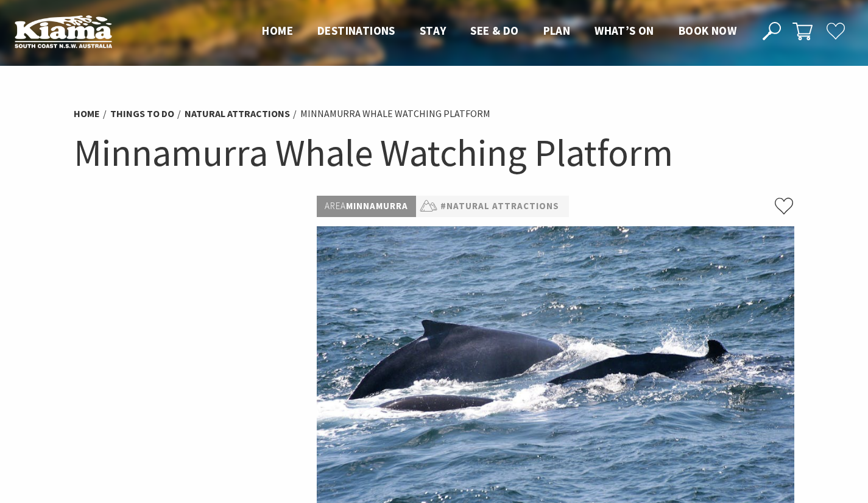  What do you see at coordinates (63, 31) in the screenshot?
I see `img: Kiama Logo` at bounding box center [63, 31].